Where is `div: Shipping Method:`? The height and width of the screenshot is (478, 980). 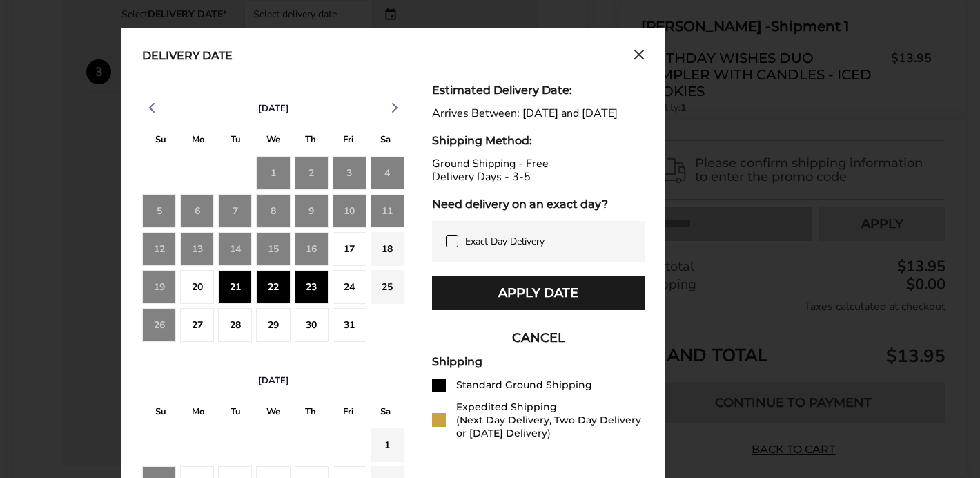
div: Shipping Method: is located at coordinates (539, 140).